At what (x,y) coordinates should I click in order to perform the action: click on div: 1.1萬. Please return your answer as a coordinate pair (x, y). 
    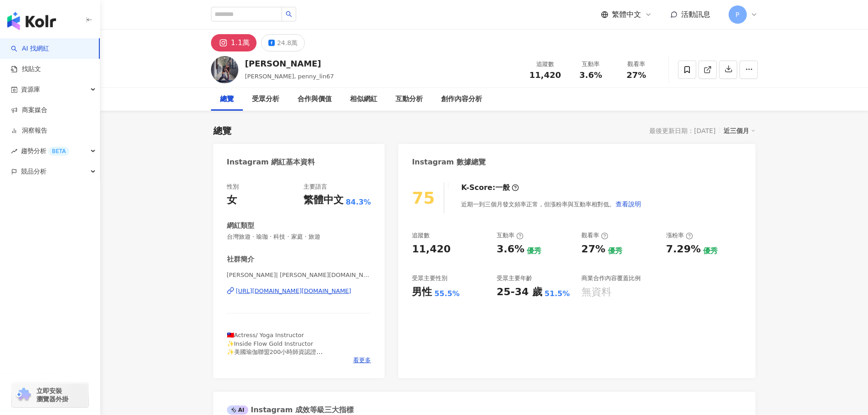
    Looking at the image, I should click on (240, 43).